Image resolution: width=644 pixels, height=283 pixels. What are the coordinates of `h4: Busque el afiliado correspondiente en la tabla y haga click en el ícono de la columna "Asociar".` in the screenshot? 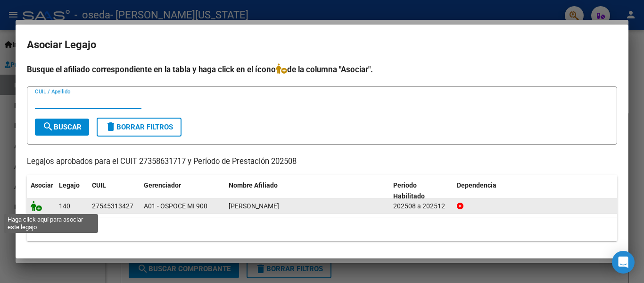 It's located at (322, 69).